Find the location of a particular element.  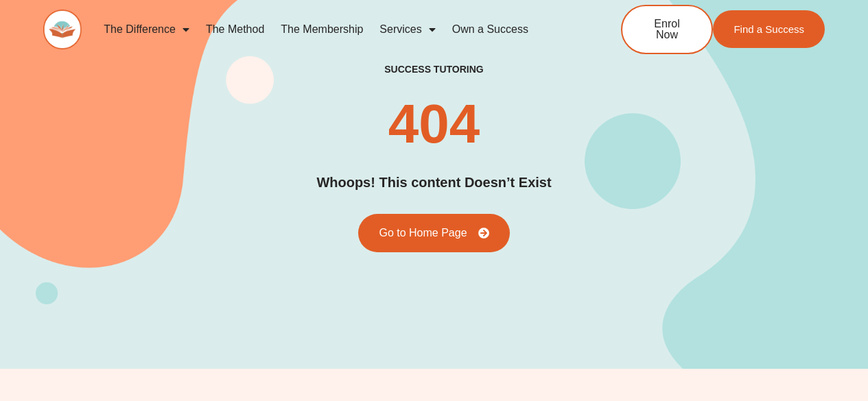

a: Own a Success is located at coordinates (490, 29).